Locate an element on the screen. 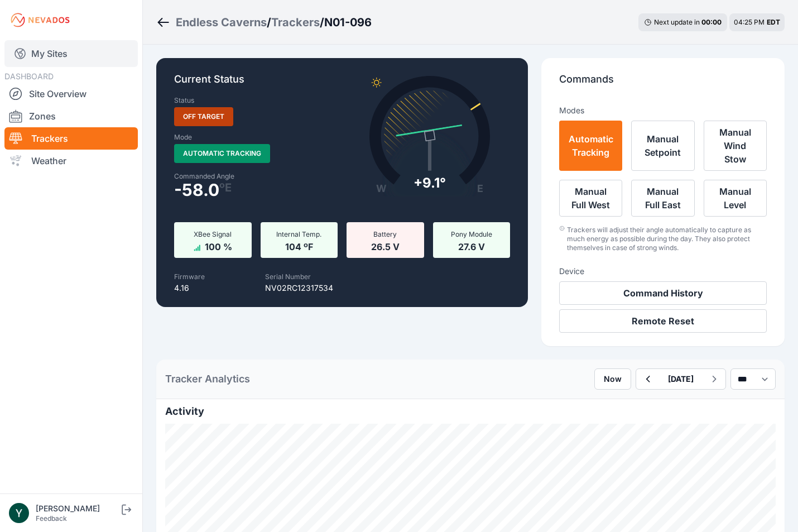 The height and width of the screenshot is (532, 798). nav: Breadcrumb is located at coordinates (264, 22).